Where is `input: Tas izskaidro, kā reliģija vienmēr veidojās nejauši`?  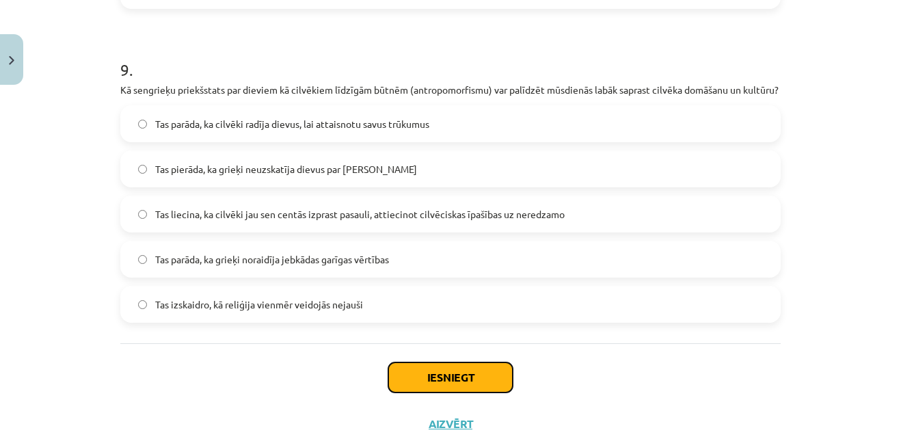 input: Tas izskaidro, kā reliģija vienmēr veidojās nejauši is located at coordinates (142, 304).